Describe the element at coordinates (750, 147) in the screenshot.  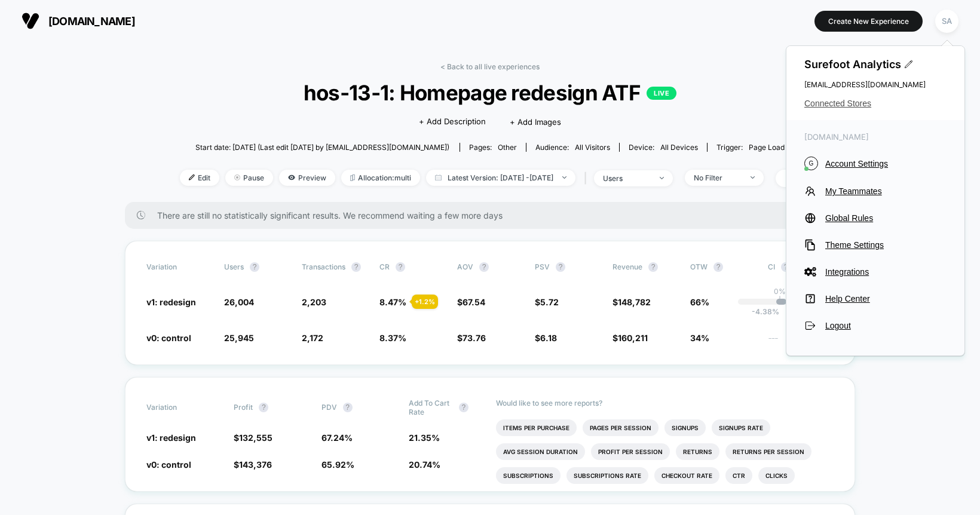
I see `div: Trigger:` at that location.